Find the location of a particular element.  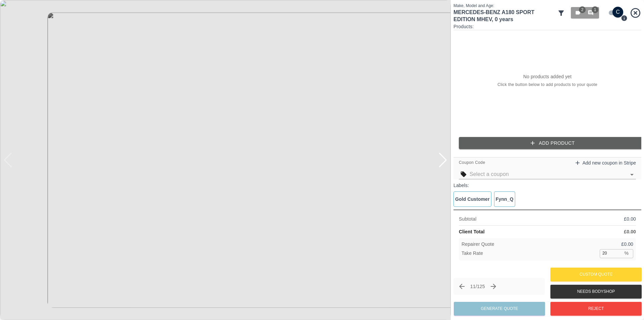

p: Repairer Quote is located at coordinates (478, 244).